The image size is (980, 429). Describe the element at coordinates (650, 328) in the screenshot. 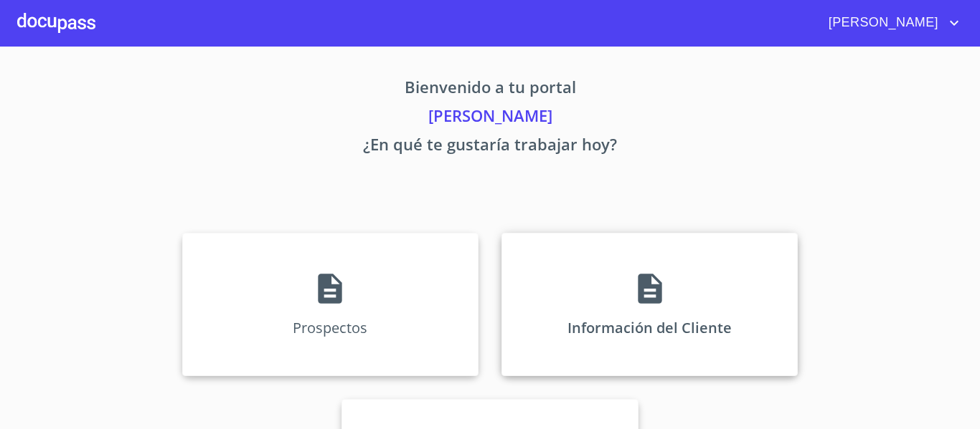

I see `p: Información del Cliente` at that location.